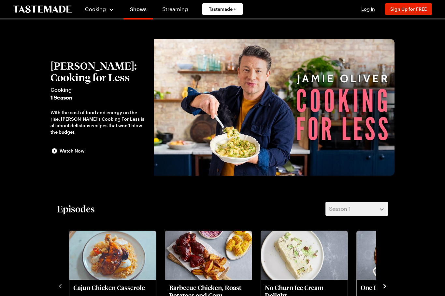 The height and width of the screenshot is (296, 445). What do you see at coordinates (208, 256) in the screenshot?
I see `a: Barbecue Chicken, Roast Potatoes and Corn` at bounding box center [208, 256].